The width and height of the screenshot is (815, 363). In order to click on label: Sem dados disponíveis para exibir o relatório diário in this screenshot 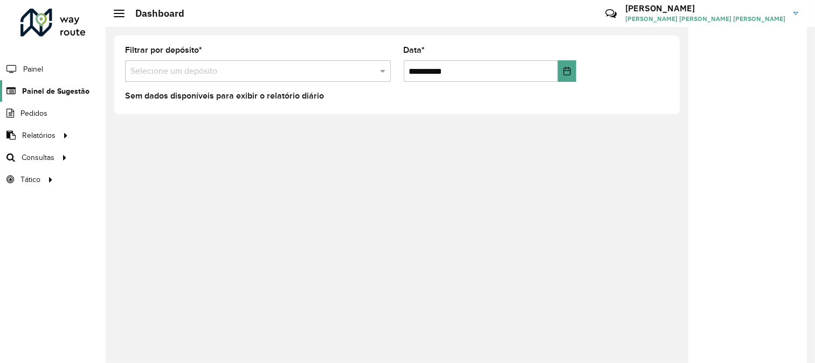, I will do `click(224, 96)`.